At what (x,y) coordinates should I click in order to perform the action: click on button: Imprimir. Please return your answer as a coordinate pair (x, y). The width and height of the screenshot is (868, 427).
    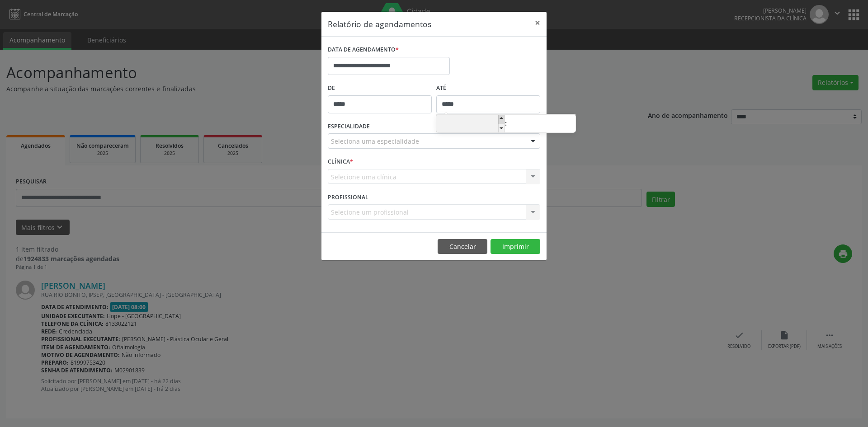
    Looking at the image, I should click on (515, 247).